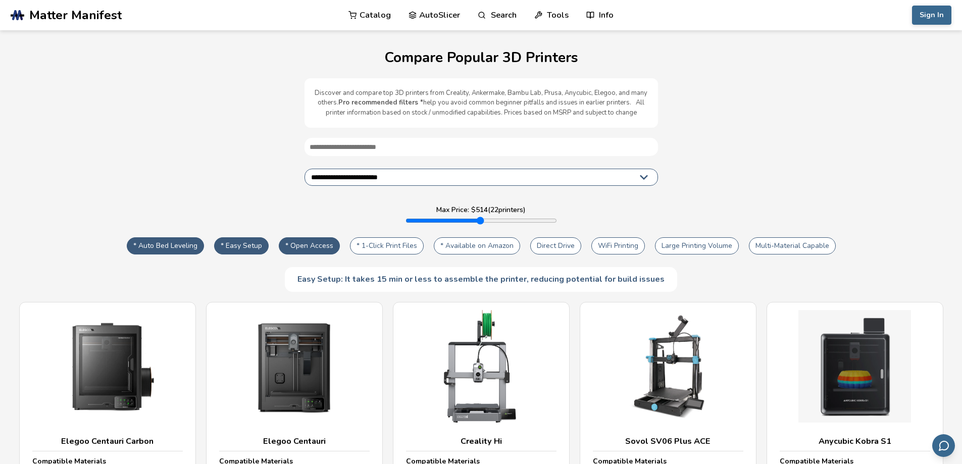  Describe the element at coordinates (697, 246) in the screenshot. I see `button: Large Printing Volume` at that location.